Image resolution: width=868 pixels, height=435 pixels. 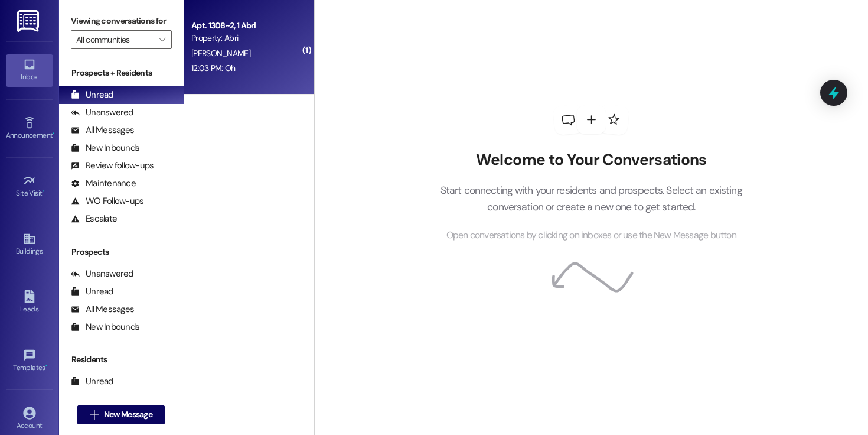 I want to click on h2: Welcome to Your Conversations, so click(x=591, y=160).